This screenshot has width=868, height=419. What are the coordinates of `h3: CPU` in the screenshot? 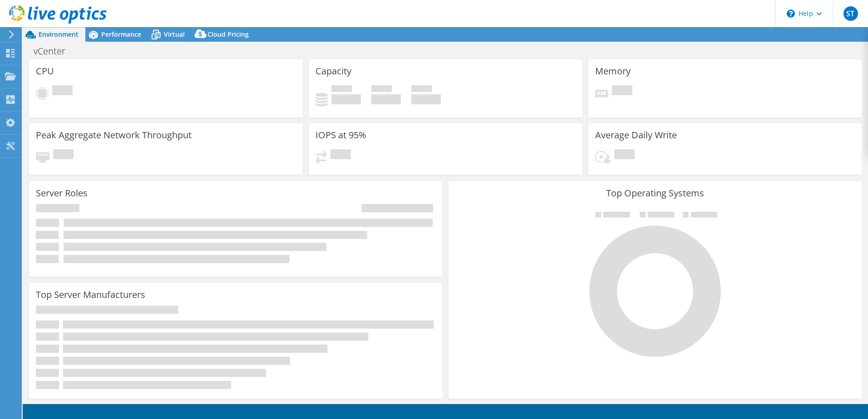 It's located at (45, 71).